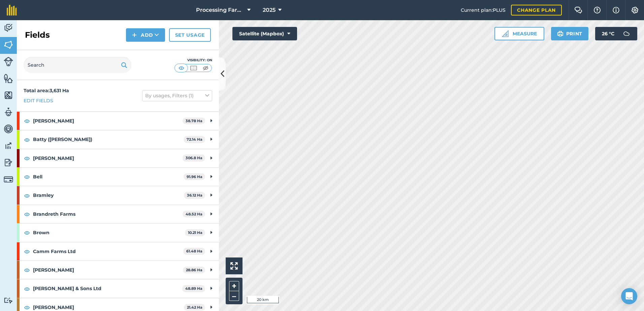 The width and height of the screenshot is (644, 311). I want to click on img: svg+xml;base64,PHN2ZyB4bWxucz0iaHR0cDovL3d3dy53My5vcmcvMjAwMC9zdmciIHdpZHRoPSIxNyIgaGVpZ2h0PSIxNy..., so click(616, 10).